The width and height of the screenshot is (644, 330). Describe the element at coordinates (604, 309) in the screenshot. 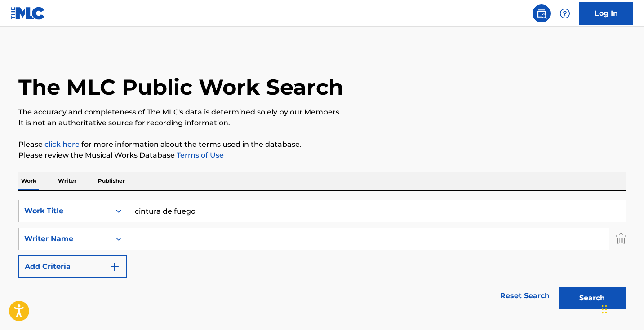

I see `div: Drag` at that location.